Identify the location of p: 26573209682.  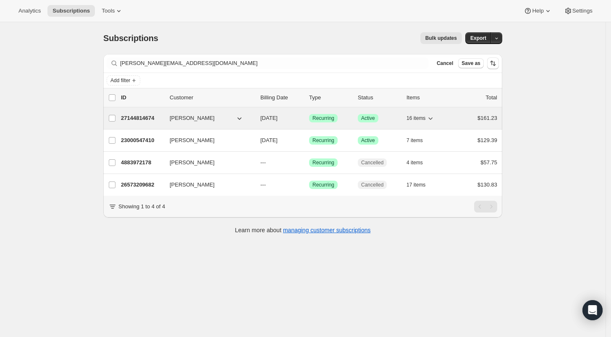
(142, 185).